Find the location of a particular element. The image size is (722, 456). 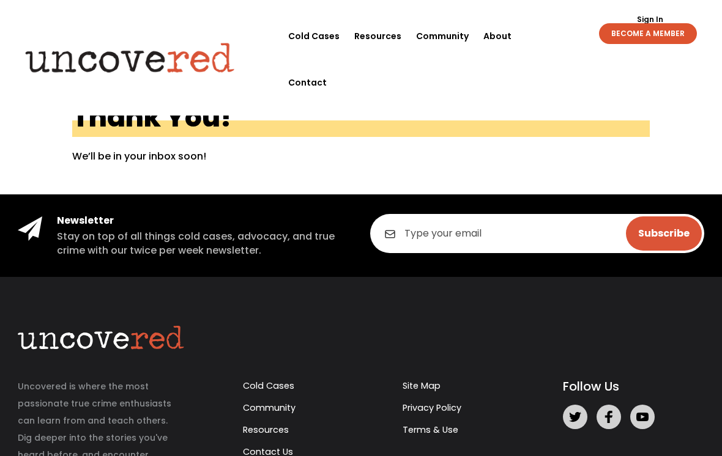

h4: Newsletter is located at coordinates (204, 221).